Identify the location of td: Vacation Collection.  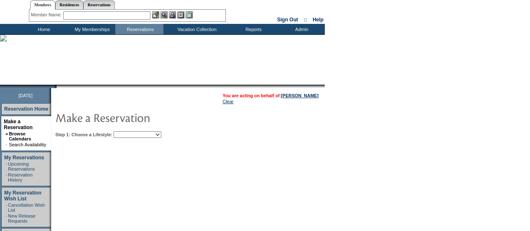
(196, 29).